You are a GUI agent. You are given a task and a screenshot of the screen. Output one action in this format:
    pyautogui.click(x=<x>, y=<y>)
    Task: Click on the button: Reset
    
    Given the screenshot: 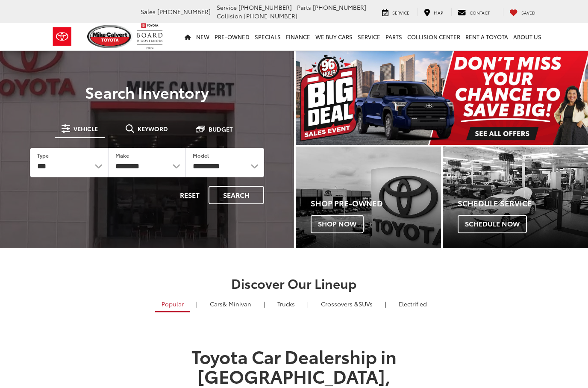 What is the action you would take?
    pyautogui.click(x=190, y=195)
    